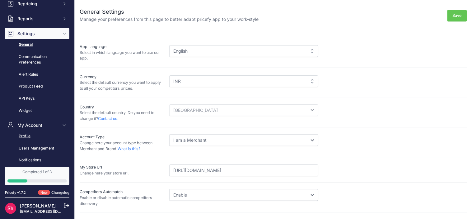  Describe the element at coordinates (37, 74) in the screenshot. I see `a: Alert Rules` at that location.